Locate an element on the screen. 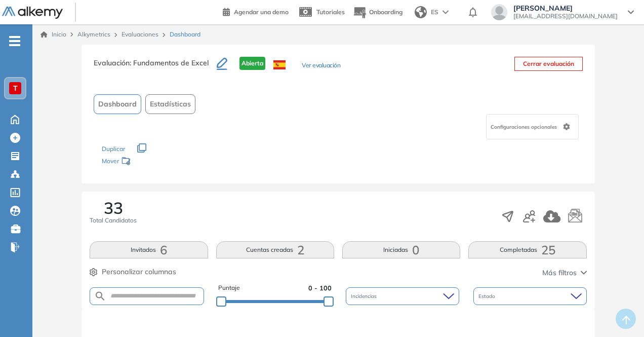 The width and height of the screenshot is (644, 337). button: Cuentas creadas2 is located at coordinates (275, 250).